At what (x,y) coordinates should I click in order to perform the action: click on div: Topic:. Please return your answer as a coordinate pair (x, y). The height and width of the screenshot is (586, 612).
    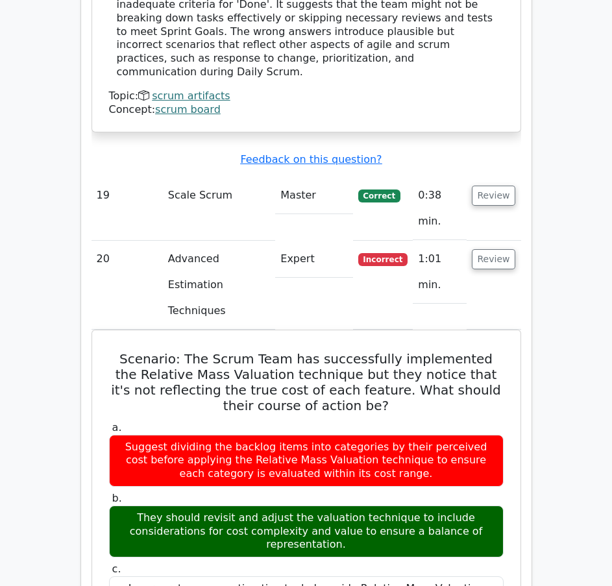
    Looking at the image, I should click on (306, 96).